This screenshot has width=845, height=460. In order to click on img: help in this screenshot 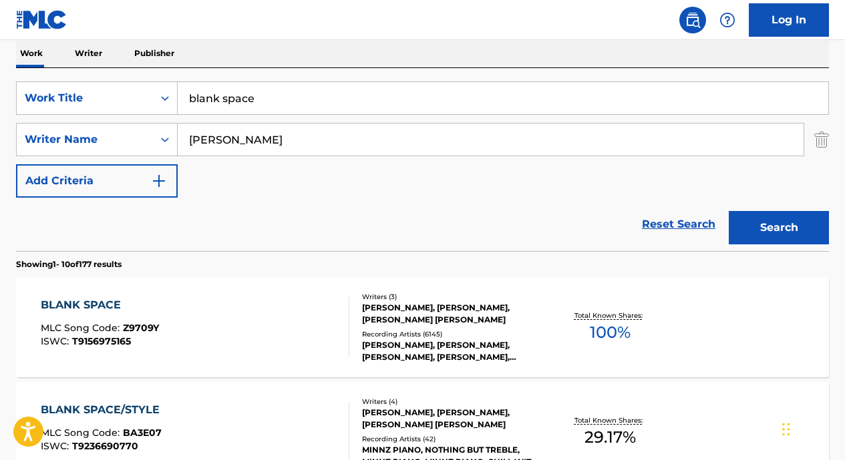, I will do `click(728, 20)`.